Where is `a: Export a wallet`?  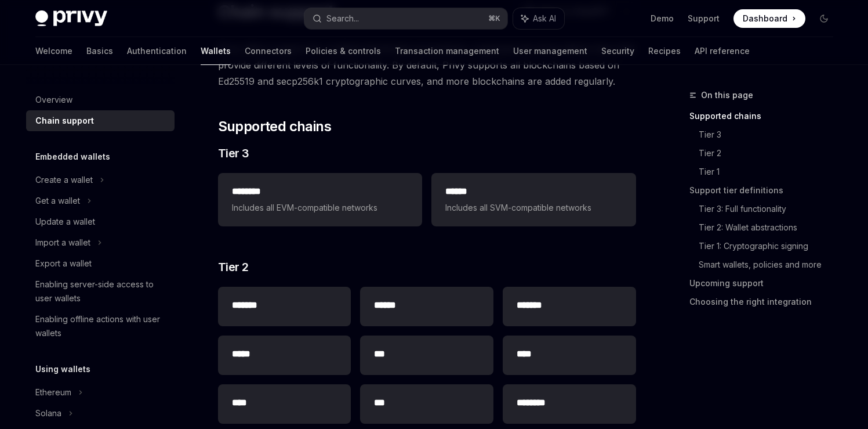 a: Export a wallet is located at coordinates (101, 264).